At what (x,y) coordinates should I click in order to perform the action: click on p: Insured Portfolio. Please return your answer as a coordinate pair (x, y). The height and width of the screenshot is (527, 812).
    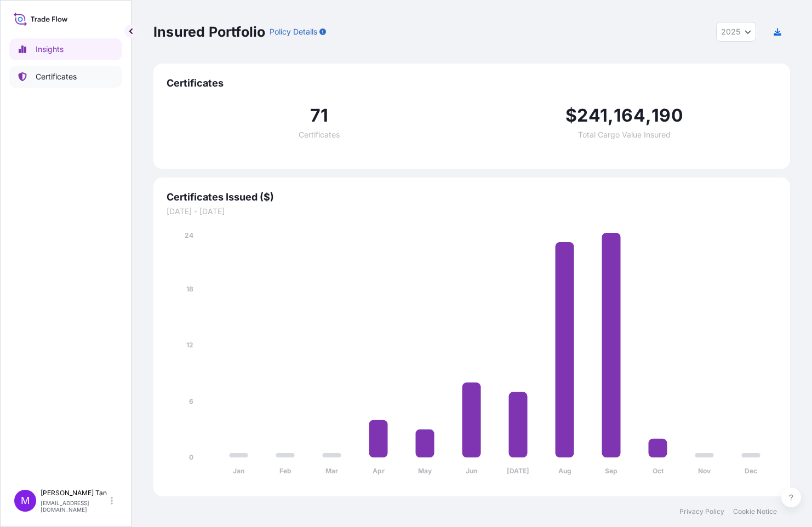
    Looking at the image, I should click on (209, 32).